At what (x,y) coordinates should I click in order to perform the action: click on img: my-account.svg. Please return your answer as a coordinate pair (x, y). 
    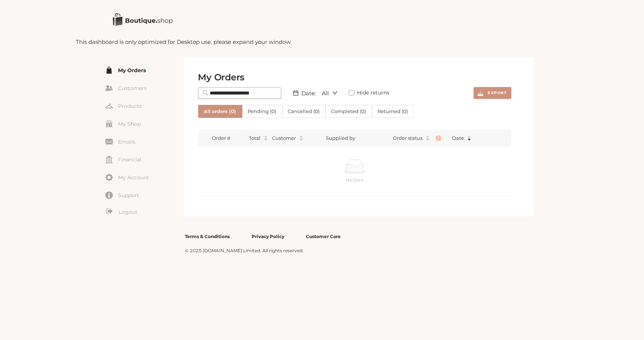
    Looking at the image, I should click on (109, 177).